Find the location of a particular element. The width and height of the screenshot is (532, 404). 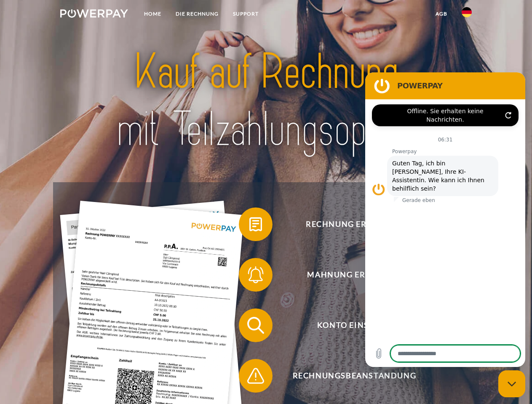

button: Mahnung erhalten? is located at coordinates (348, 275).